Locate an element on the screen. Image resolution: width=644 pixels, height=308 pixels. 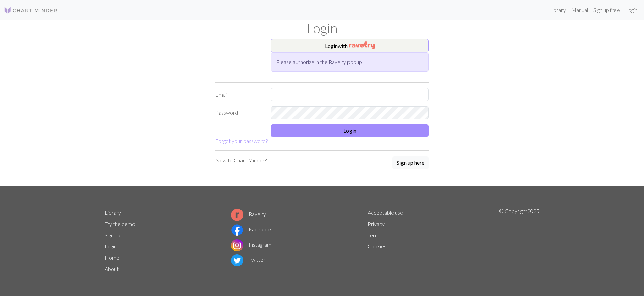
div: Please authorize in the Ravelry popup is located at coordinates (350, 62).